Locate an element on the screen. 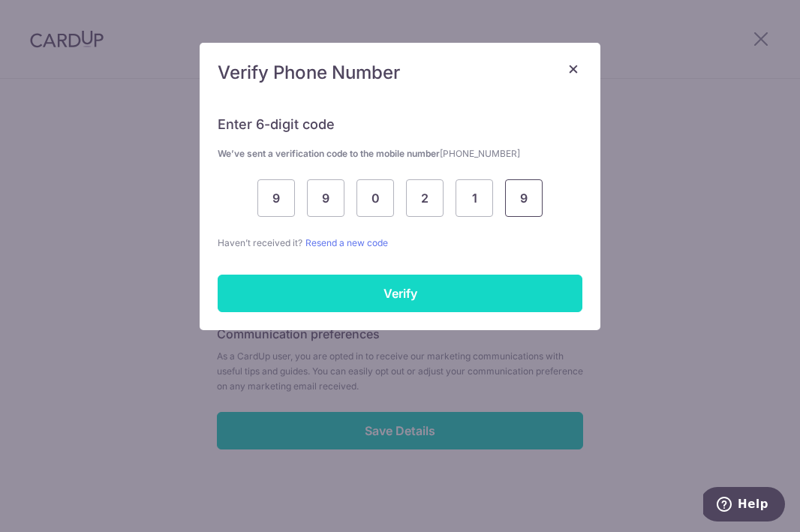  h6: Enter 6-digit code is located at coordinates (400, 125).